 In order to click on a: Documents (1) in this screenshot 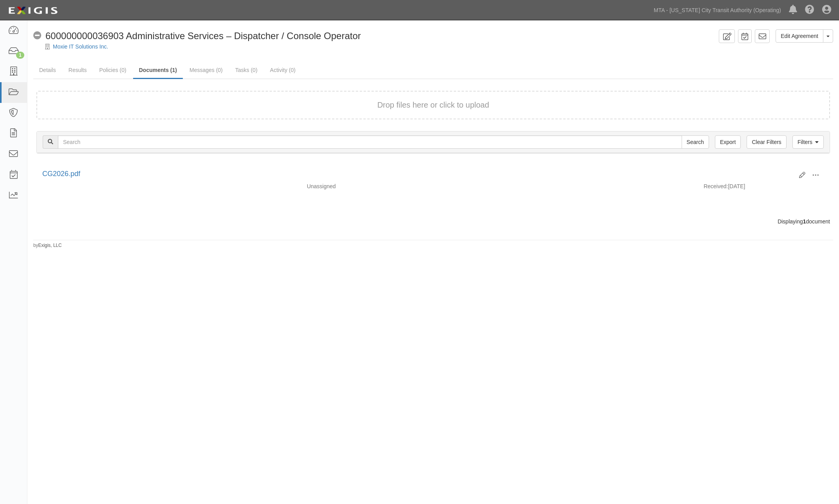, I will do `click(158, 71)`.